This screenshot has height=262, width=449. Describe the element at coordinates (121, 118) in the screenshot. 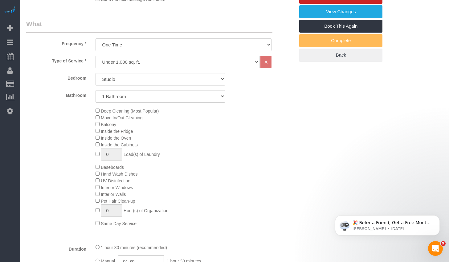

I see `span: Move In/Out Cleaning` at that location.